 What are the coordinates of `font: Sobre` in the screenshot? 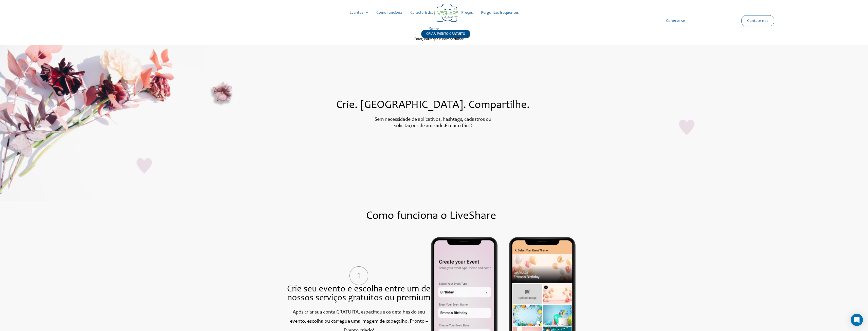 It's located at (434, 29).